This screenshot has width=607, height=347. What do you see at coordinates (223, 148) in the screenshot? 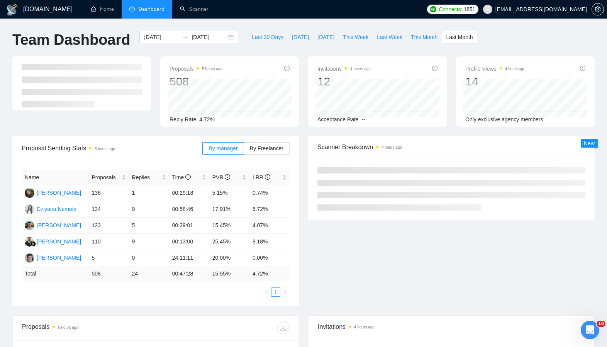
I see `span: By manager` at bounding box center [223, 148].